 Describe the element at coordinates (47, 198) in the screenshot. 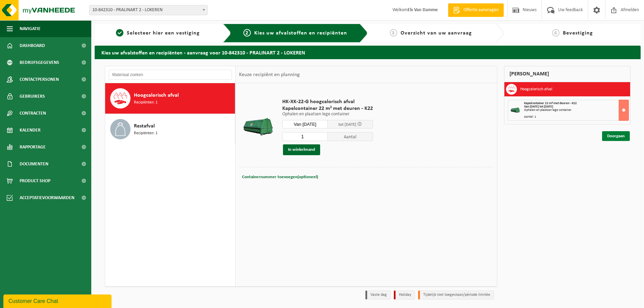

I see `span: Acceptatievoorwaarden` at that location.